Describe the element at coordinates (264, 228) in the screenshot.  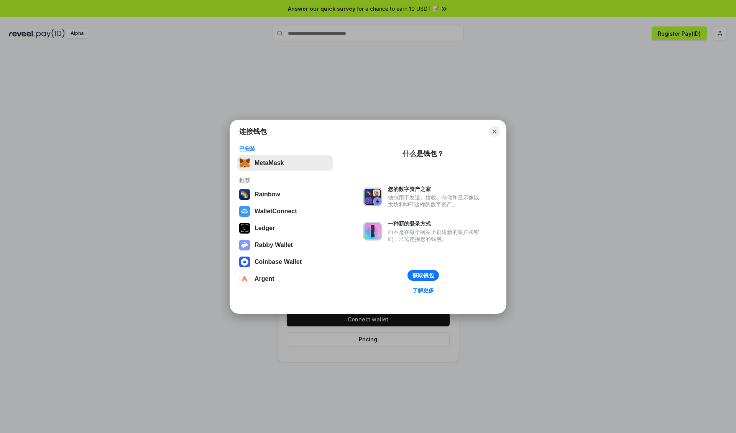
I see `div: Ledger` at that location.